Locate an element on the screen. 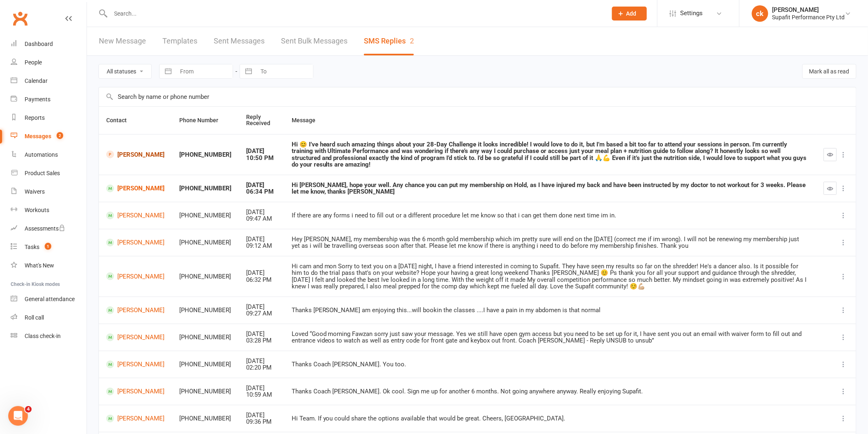  div: Payments is located at coordinates (37, 99).